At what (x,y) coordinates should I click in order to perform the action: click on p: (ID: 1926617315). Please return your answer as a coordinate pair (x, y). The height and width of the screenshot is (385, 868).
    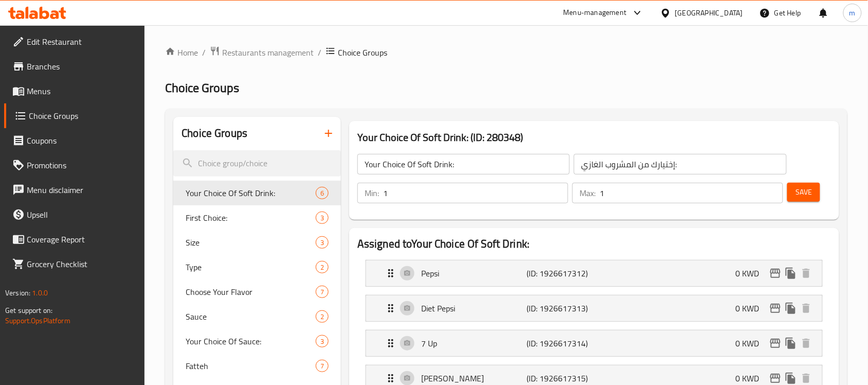
    Looking at the image, I should click on (562, 378).